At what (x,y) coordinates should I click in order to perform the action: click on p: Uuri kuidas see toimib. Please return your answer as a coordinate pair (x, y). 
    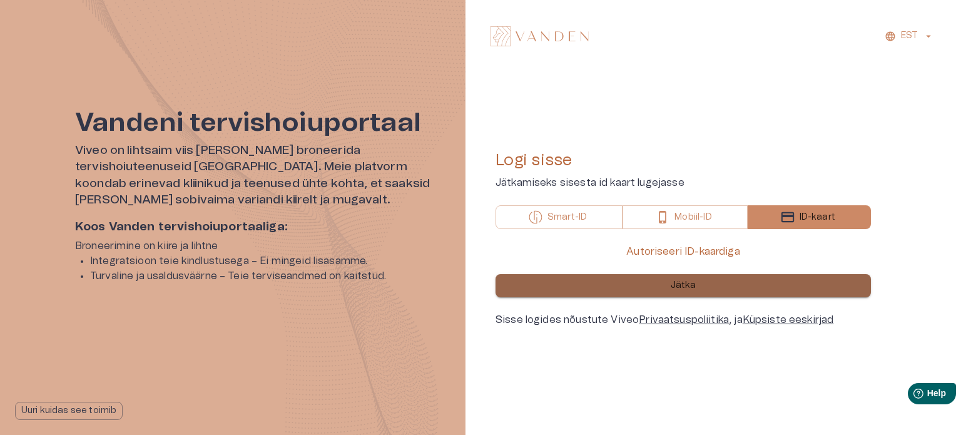
    Looking at the image, I should click on (69, 411).